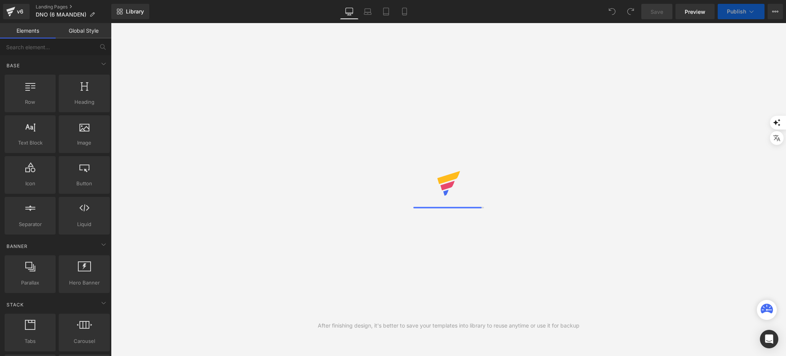 Image resolution: width=786 pixels, height=356 pixels. Describe the element at coordinates (30, 341) in the screenshot. I see `span: Tabs` at that location.